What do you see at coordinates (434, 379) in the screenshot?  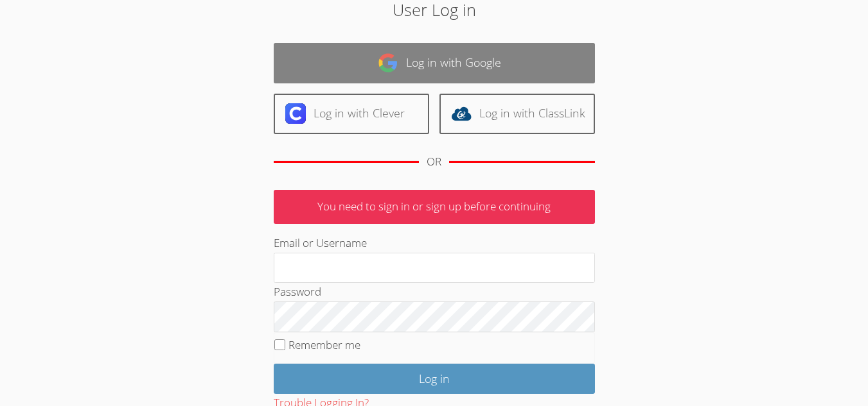 I see `input: Log in` at bounding box center [434, 379].